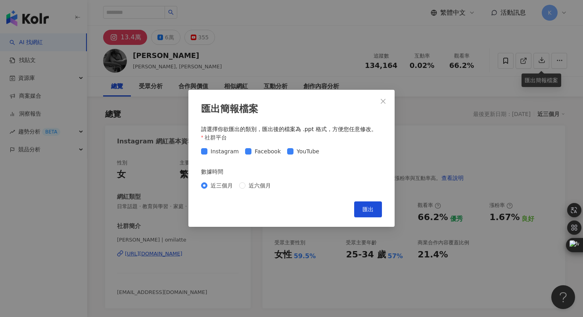  Describe the element at coordinates (225, 152) in the screenshot. I see `span: Instagram` at that location.